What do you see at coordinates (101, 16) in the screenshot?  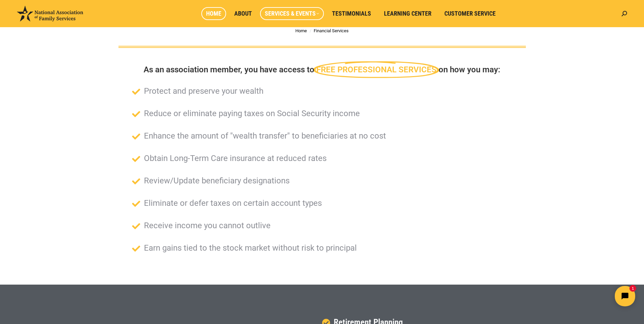 I see `button: Open chat widget` at bounding box center [101, 16].